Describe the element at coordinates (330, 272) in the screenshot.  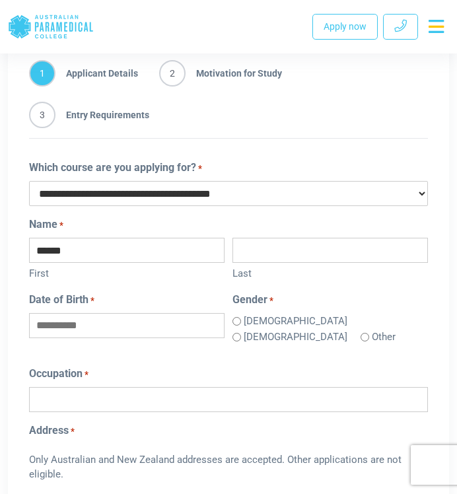
I see `label: Last` at that location.